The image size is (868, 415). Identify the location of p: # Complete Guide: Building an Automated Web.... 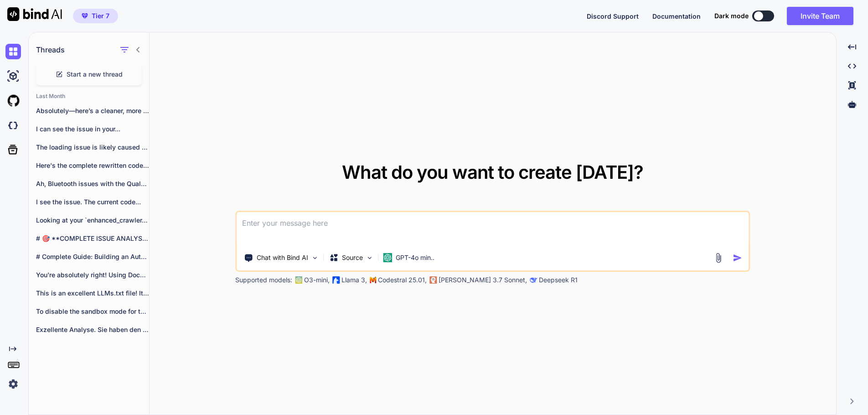
(92, 257).